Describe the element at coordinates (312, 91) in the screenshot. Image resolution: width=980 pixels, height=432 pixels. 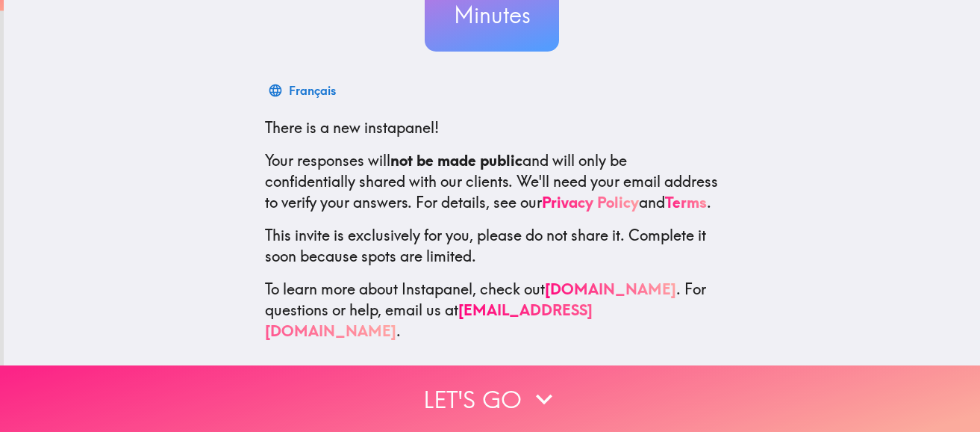
I see `div: Français` at that location.